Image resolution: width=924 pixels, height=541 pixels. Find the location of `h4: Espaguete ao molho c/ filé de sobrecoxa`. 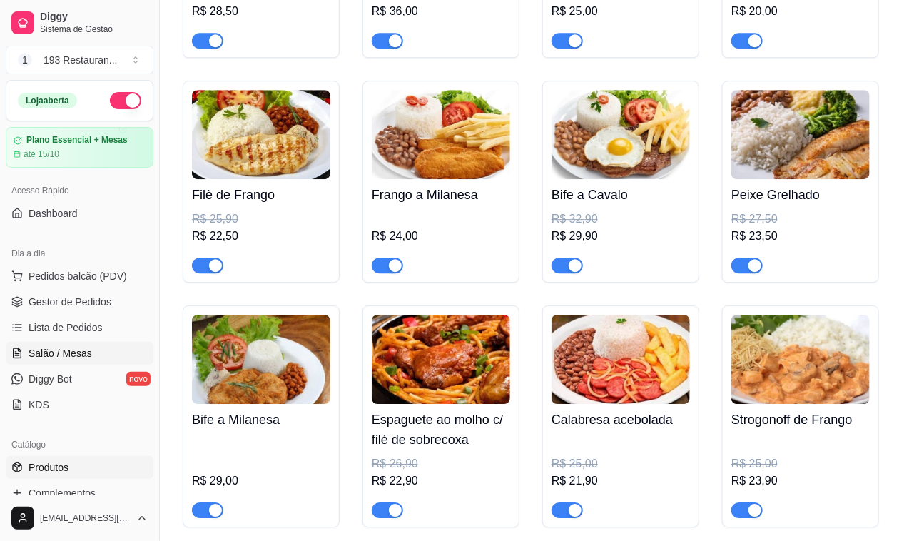

h4: Espaguete ao molho c/ filé de sobrecoxa is located at coordinates (441, 429).